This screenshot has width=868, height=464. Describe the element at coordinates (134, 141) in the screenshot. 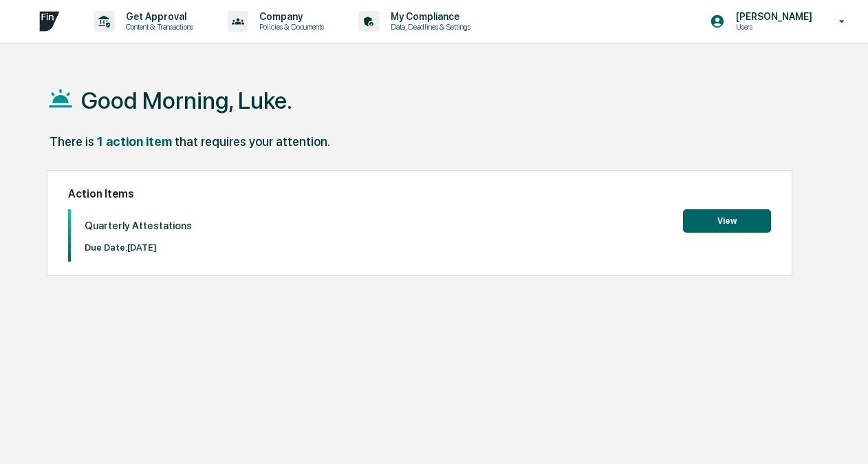

I see `div: 1 action item` at that location.